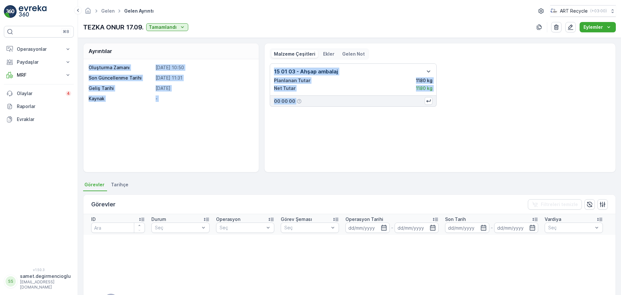  Describe the element at coordinates (108, 11) in the screenshot. I see `a: Gelen` at that location.